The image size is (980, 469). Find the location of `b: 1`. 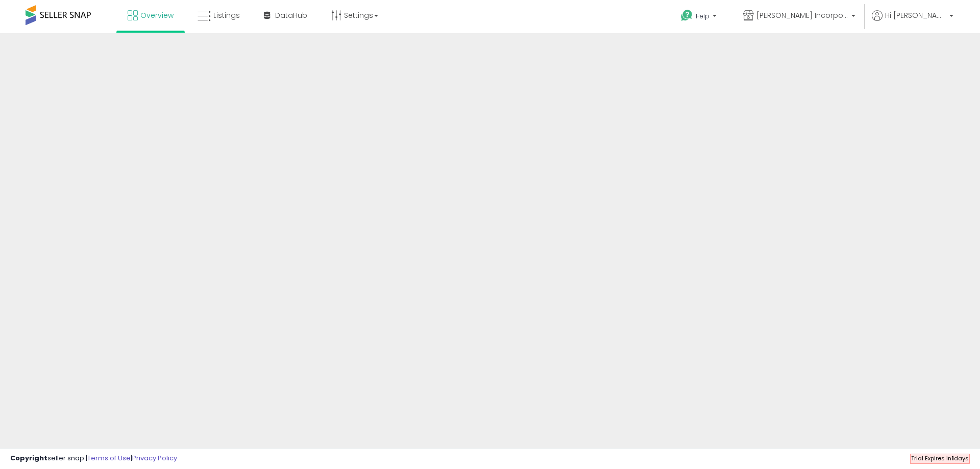

b: 1 is located at coordinates (952, 458).